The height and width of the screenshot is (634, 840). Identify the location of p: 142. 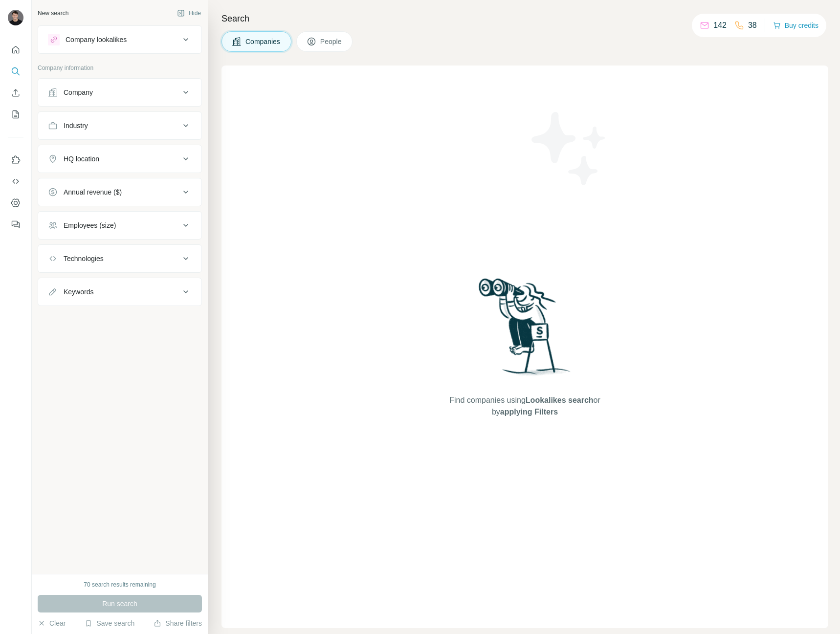
(720, 25).